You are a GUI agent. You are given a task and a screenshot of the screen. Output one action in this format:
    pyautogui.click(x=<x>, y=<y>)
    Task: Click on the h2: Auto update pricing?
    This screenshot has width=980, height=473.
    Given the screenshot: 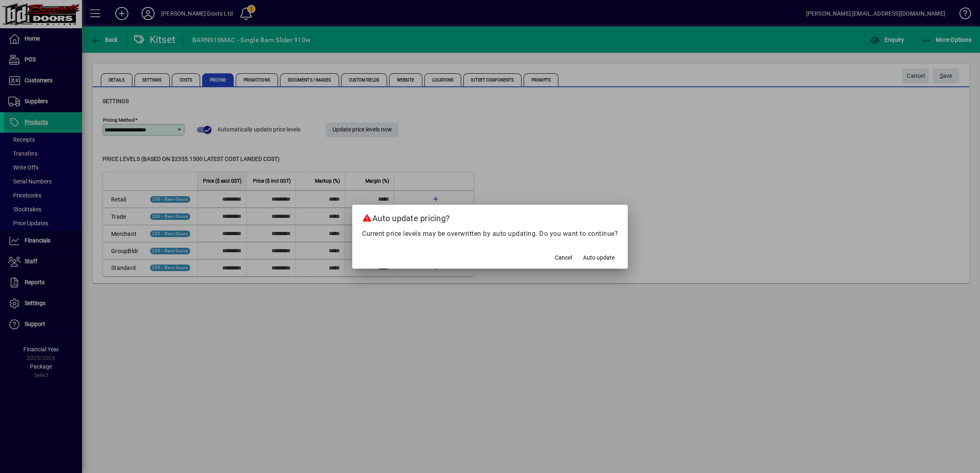 What is the action you would take?
    pyautogui.click(x=490, y=217)
    